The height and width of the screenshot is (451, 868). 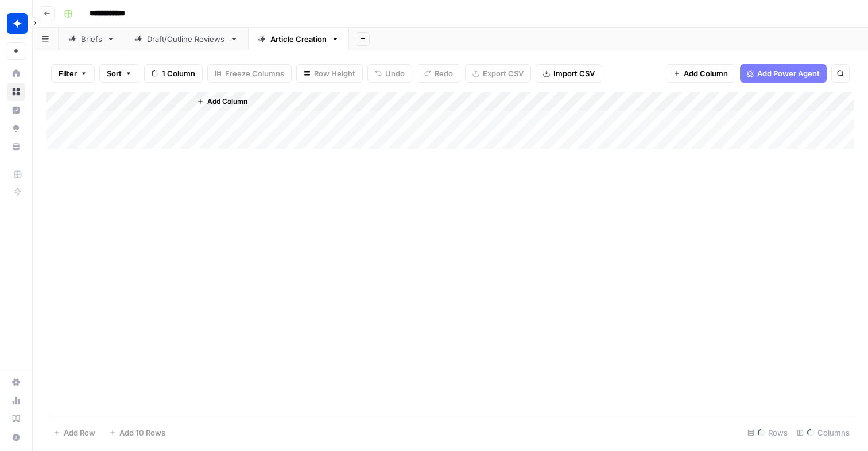 I want to click on span: 1 Column, so click(x=179, y=73).